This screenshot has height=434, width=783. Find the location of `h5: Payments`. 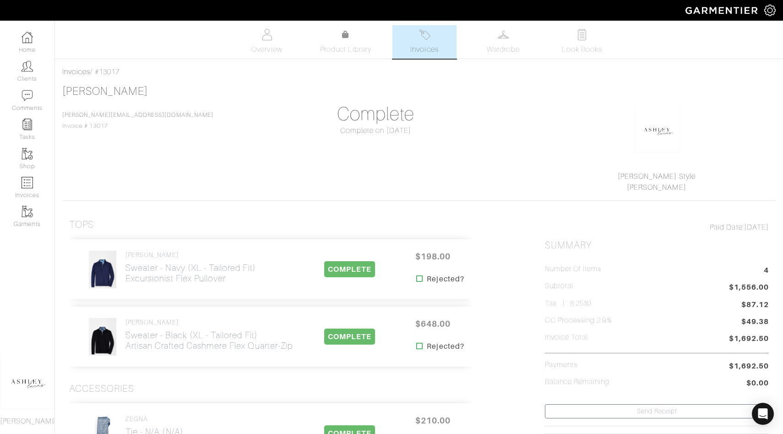

h5: Payments is located at coordinates (561, 365).